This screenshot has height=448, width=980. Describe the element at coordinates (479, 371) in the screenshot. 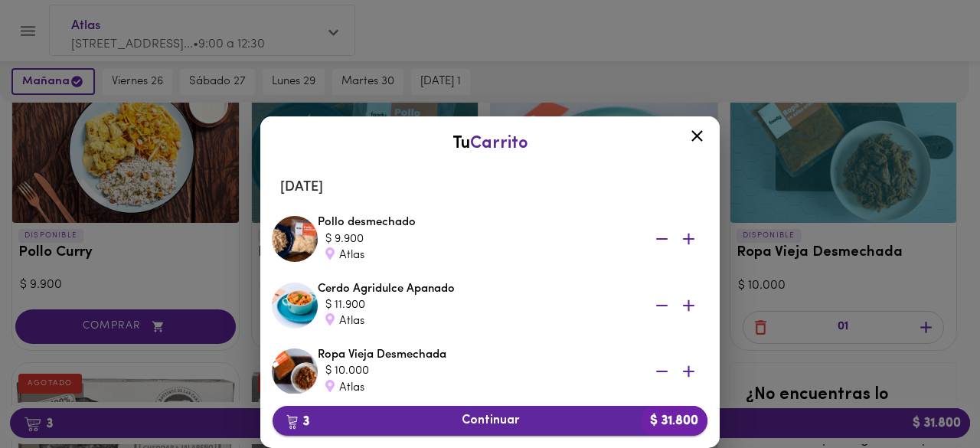

I see `div: $ 10.000` at that location.